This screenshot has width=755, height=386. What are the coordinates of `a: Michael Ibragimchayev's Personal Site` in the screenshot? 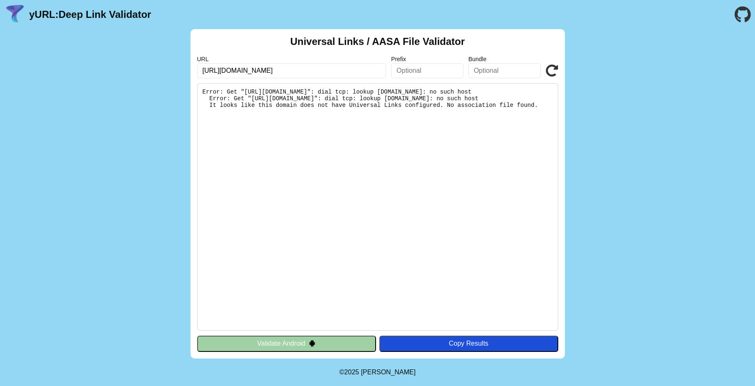 It's located at (389, 372).